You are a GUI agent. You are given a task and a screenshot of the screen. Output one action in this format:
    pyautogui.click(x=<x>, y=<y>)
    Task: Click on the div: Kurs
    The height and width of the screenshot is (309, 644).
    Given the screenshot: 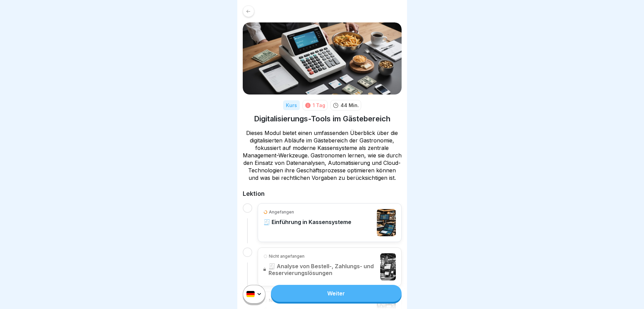 What is the action you would take?
    pyautogui.click(x=291, y=105)
    